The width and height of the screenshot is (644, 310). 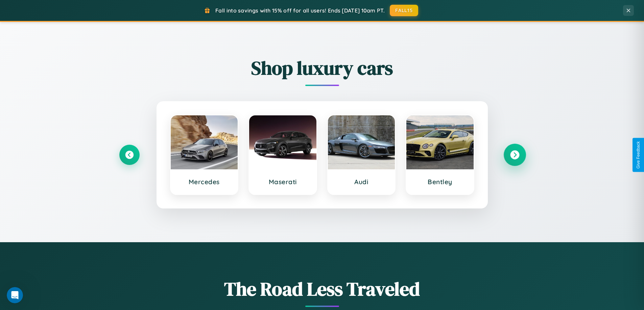 What do you see at coordinates (404, 11) in the screenshot?
I see `button: FALL15` at bounding box center [404, 11].